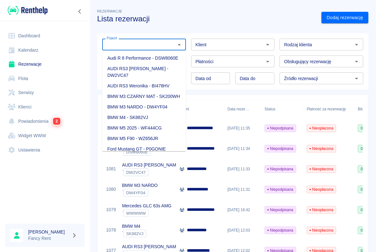 Image resolution: width=376 pixels, height=252 pixels. I want to click on li: BMW M5 F90 - WZ656JR, so click(144, 138).